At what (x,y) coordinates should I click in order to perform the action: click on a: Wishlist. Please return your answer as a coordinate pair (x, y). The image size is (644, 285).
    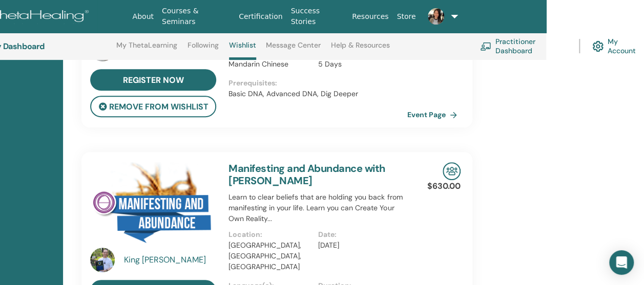
    Looking at the image, I should click on (243, 50).